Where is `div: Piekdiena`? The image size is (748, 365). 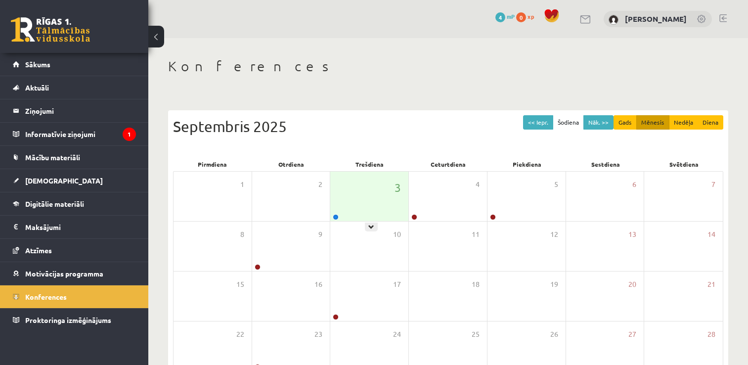
div: Piekdiena is located at coordinates (526, 164).